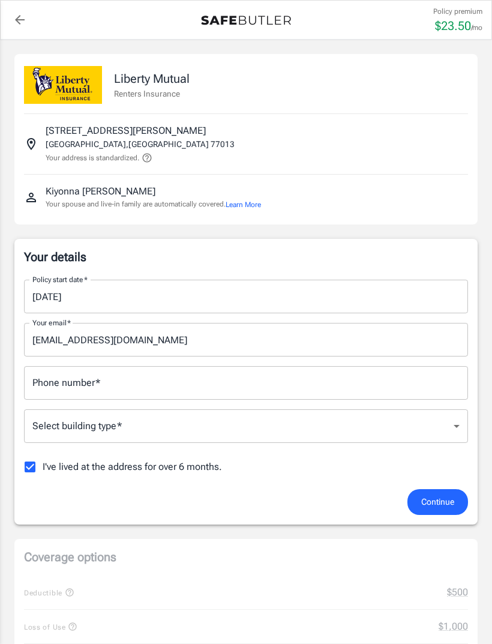  Describe the element at coordinates (242, 296) in the screenshot. I see `input: Choose date, selected date is Aug 24, 2025` at that location.